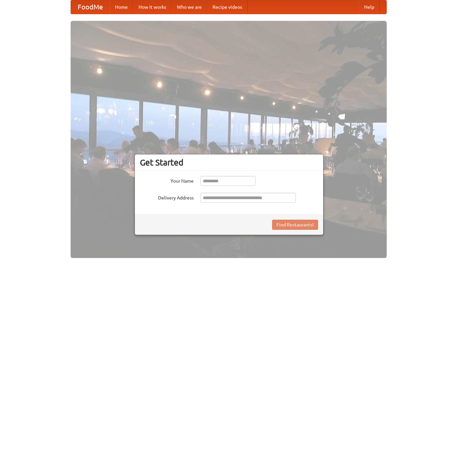  Describe the element at coordinates (295, 225) in the screenshot. I see `button: Find Restaurants!` at that location.